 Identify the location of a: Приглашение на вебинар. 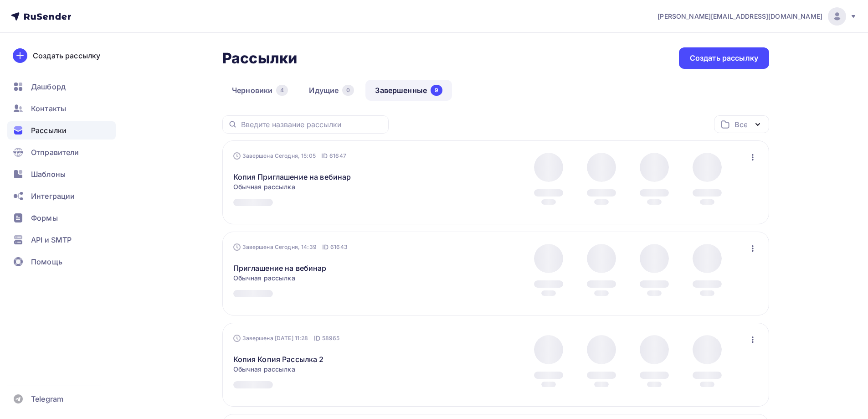
(280, 268).